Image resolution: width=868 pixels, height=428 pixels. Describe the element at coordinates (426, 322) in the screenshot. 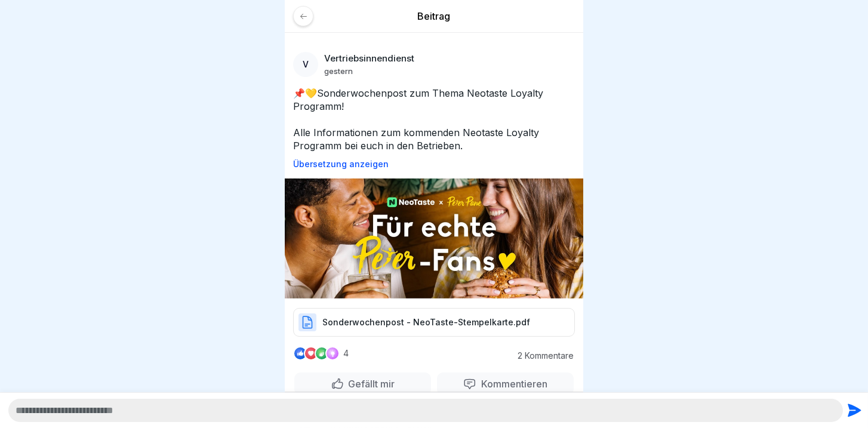

I see `p: Sonderwochenpost - NeoTaste-Stempelkarte.pdf` at that location.